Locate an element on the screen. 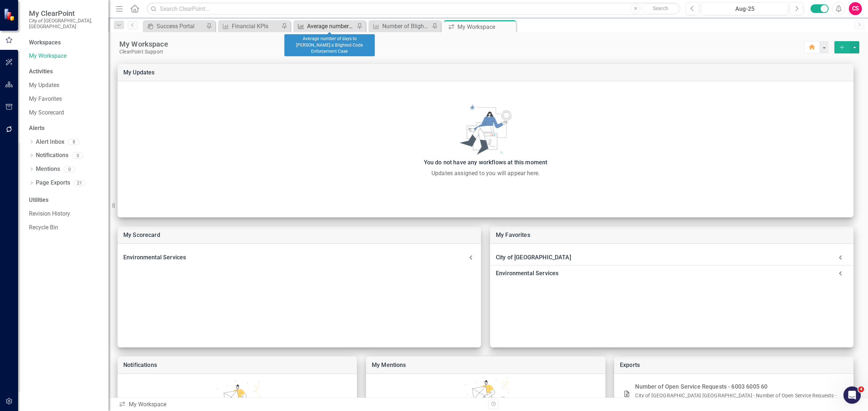  span: My ClearPoint is located at coordinates (65, 13).